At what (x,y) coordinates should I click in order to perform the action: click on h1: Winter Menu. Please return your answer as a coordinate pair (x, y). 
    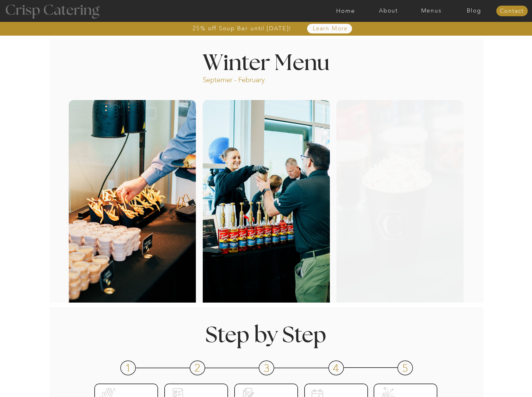
    Looking at the image, I should click on (266, 62).